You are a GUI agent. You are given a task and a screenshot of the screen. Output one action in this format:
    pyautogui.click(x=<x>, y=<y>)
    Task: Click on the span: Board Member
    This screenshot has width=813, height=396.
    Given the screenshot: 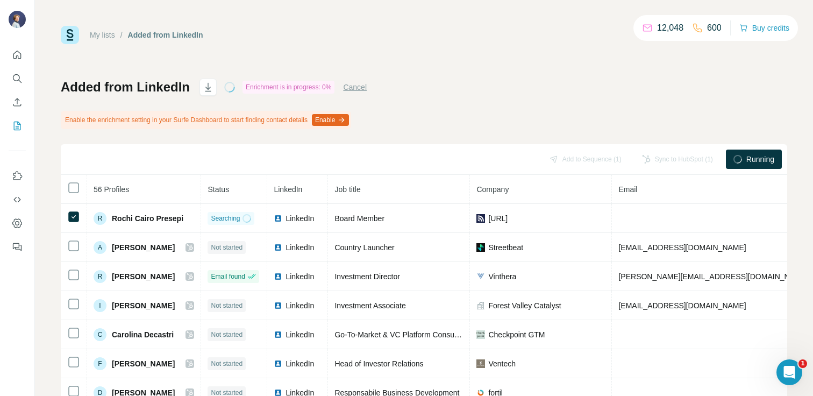 What is the action you would take?
    pyautogui.click(x=359, y=218)
    